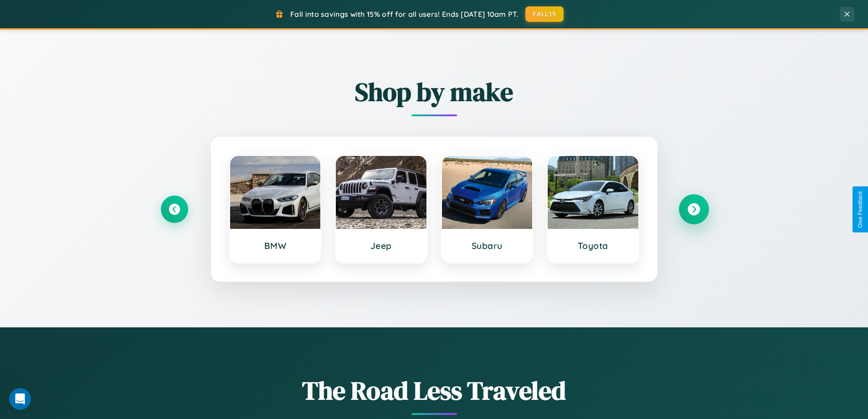 This screenshot has width=868, height=419. Describe the element at coordinates (434, 390) in the screenshot. I see `h1: The Road Less Traveled` at that location.